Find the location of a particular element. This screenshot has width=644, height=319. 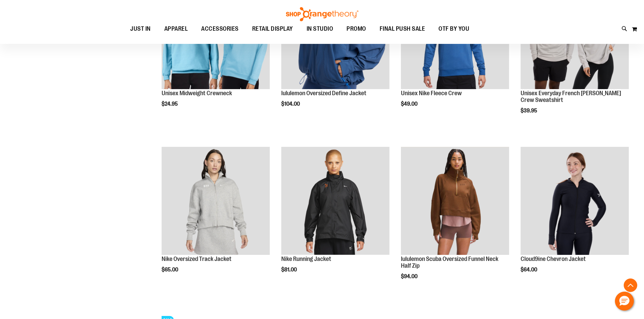

a: Unisex Midweight Crewneck is located at coordinates (197, 93).